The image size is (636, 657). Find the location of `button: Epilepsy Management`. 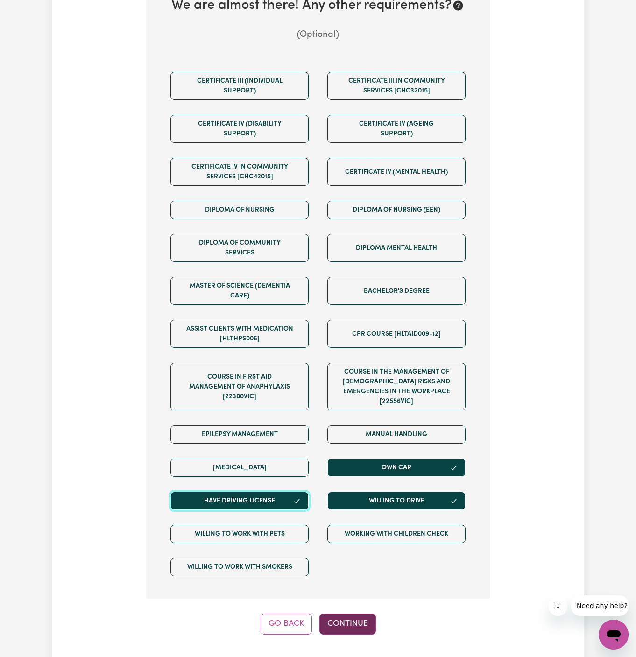

button: Epilepsy Management is located at coordinates (240, 434).